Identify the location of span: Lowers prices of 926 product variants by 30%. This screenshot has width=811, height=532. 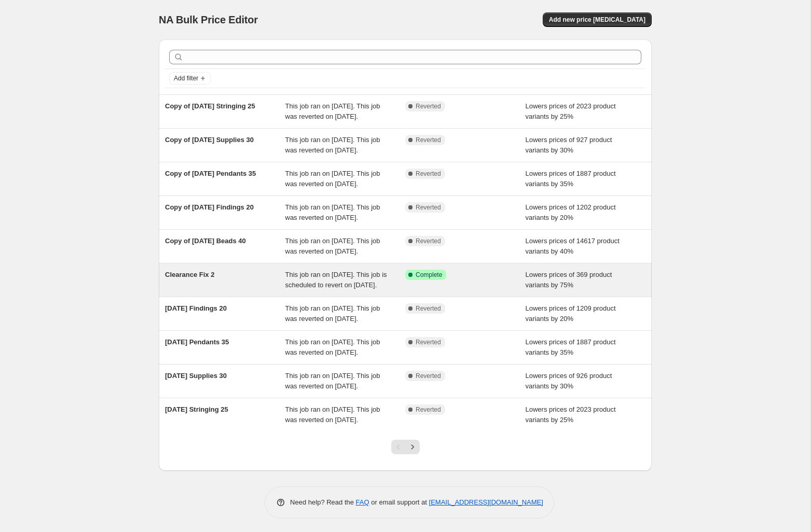
(568, 381).